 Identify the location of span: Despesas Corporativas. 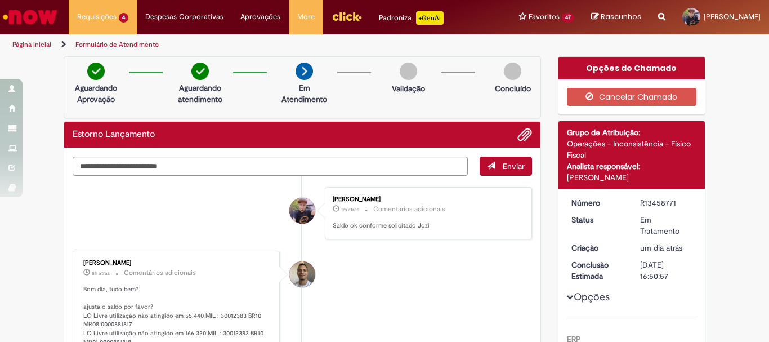
(184, 17).